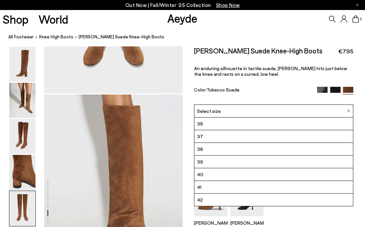  What do you see at coordinates (209, 111) in the screenshot?
I see `span: Select size` at bounding box center [209, 111].